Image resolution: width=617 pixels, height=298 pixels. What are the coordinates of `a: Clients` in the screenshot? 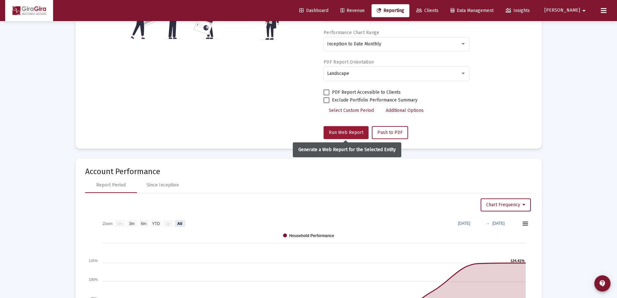 It's located at (427, 11).